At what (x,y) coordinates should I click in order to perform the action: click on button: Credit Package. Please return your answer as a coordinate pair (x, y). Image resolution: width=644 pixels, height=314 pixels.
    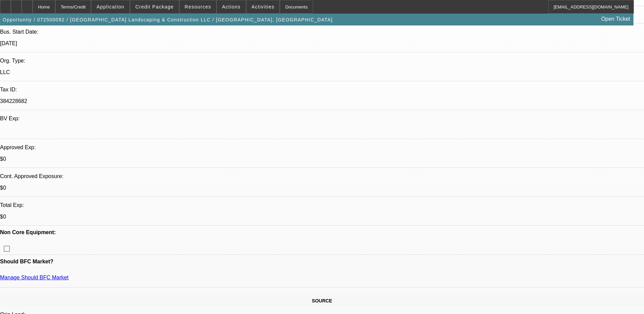
    Looking at the image, I should click on (155, 7).